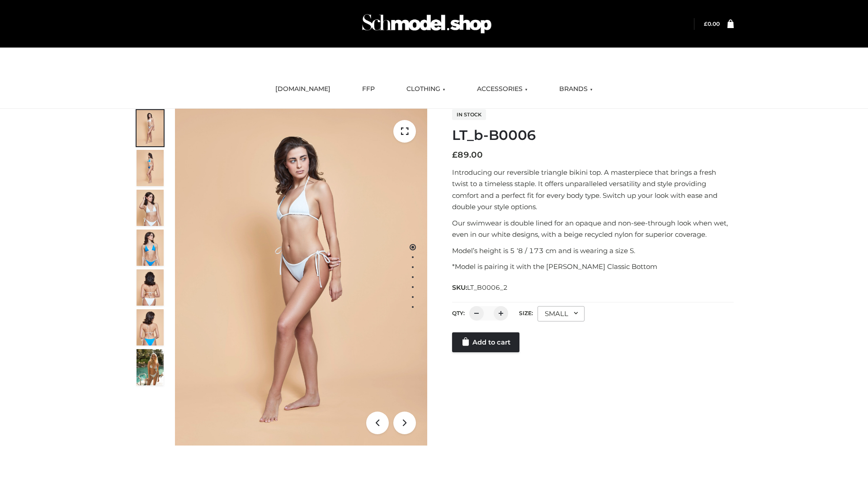 The image size is (868, 489). Describe the element at coordinates (427, 23) in the screenshot. I see `img: Schmodel Admin 964` at that location.